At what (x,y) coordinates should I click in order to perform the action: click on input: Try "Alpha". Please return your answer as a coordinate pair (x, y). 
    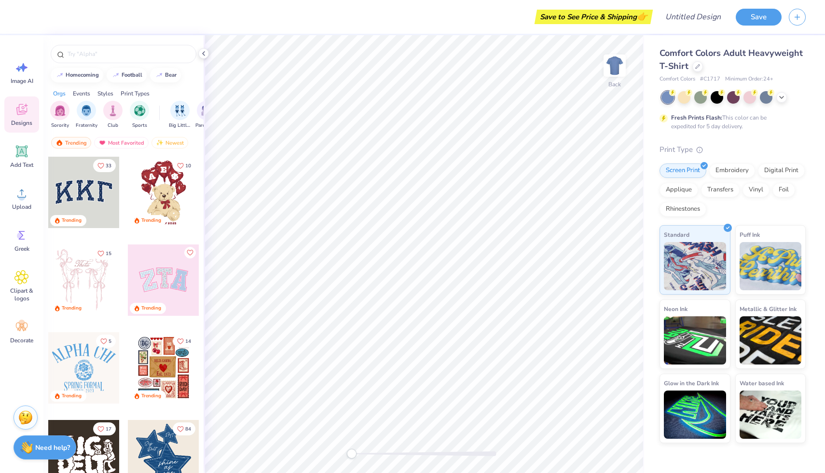
    Looking at the image, I should click on (128, 54).